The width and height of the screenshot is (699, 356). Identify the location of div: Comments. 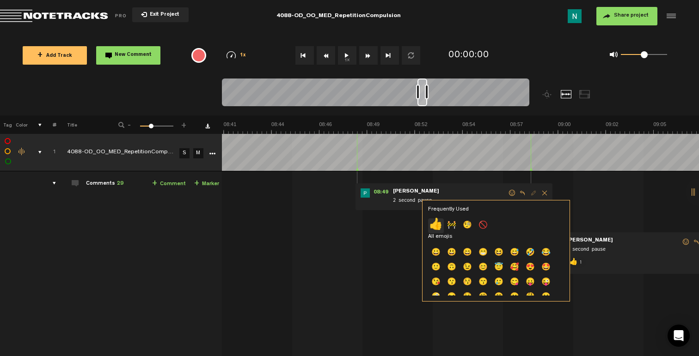
(104, 184).